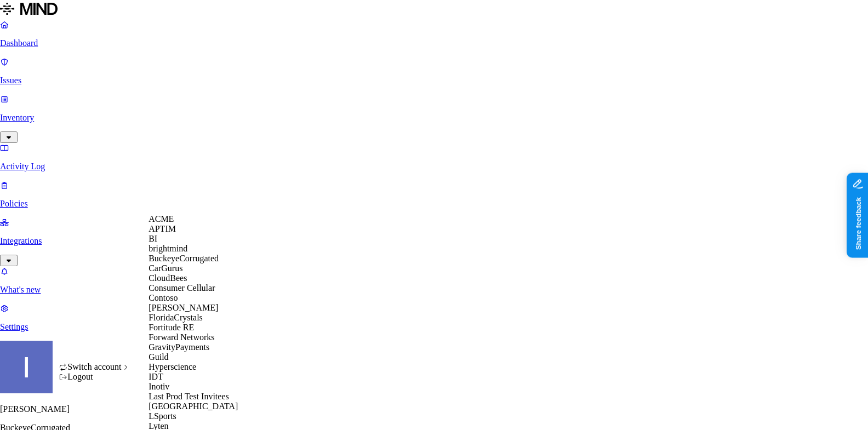  What do you see at coordinates (179, 347) in the screenshot?
I see `span: GravityPayments` at bounding box center [179, 347].